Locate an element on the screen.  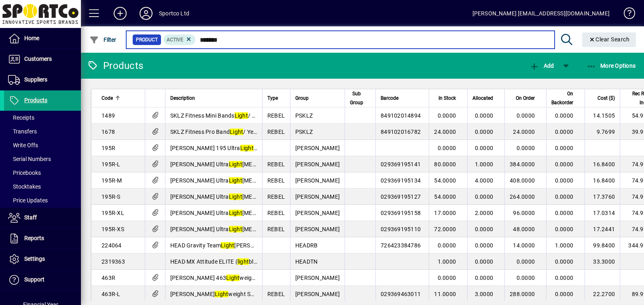
td: 14.1505 is located at coordinates (602, 115).